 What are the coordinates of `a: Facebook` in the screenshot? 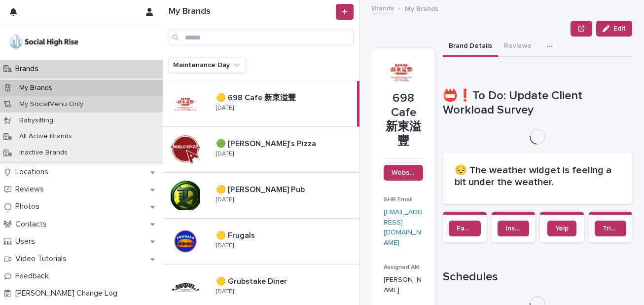 It's located at (465, 229).